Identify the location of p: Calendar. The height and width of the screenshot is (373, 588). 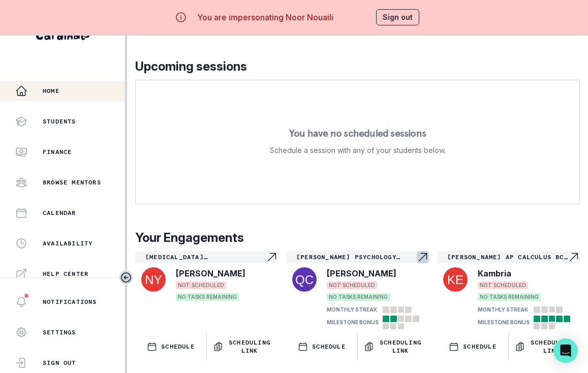
(59, 213).